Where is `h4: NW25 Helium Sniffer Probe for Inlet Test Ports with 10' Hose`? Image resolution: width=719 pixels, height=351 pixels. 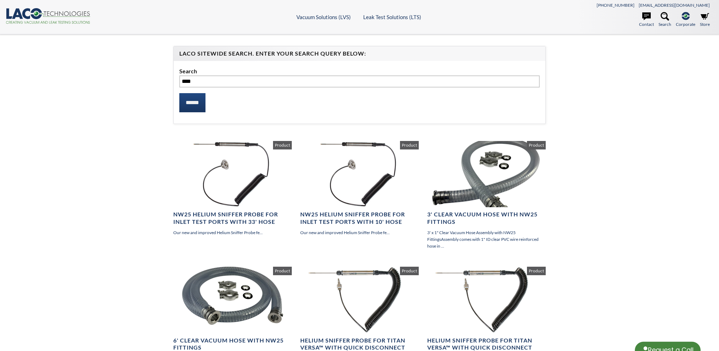 h4: NW25 Helium Sniffer Probe for Inlet Test Ports with 10' Hose is located at coordinates (359, 218).